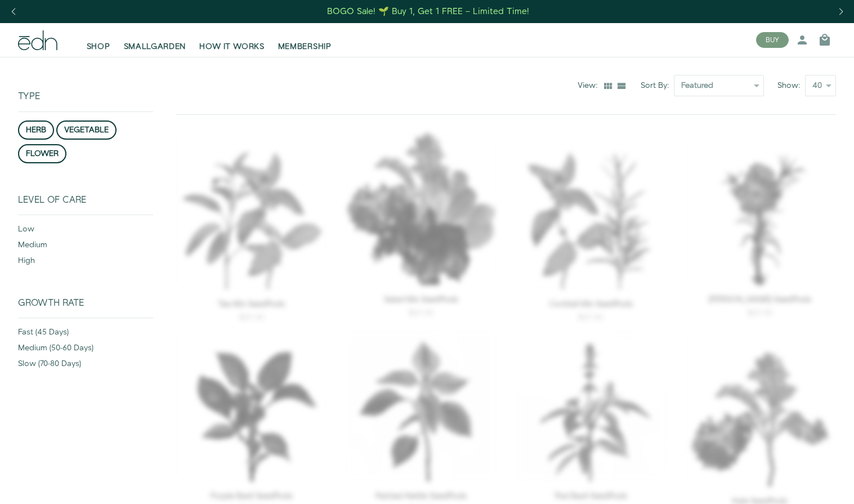  Describe the element at coordinates (85, 231) in the screenshot. I see `div: low` at that location.